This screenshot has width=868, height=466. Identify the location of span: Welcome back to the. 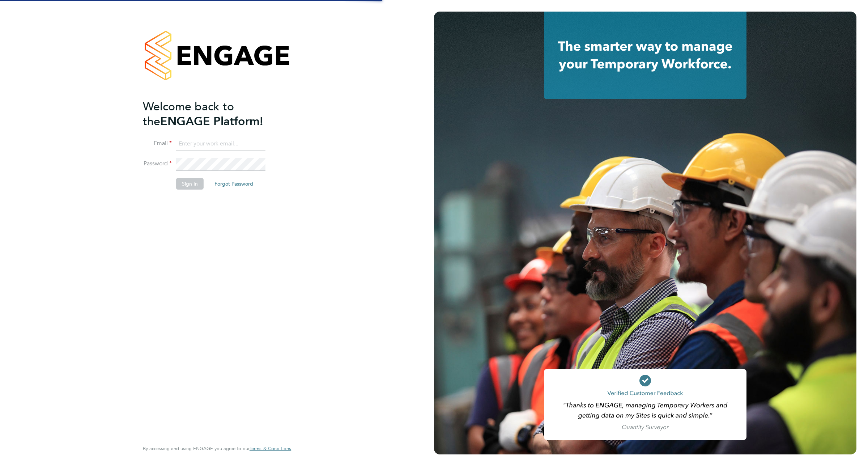
(189, 114).